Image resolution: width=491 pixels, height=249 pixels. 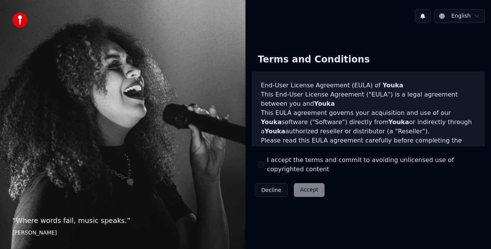 What do you see at coordinates (368, 99) in the screenshot?
I see `p: This End-User License Agreement ("EULA") is a legal agreement between you and` at bounding box center [368, 99].